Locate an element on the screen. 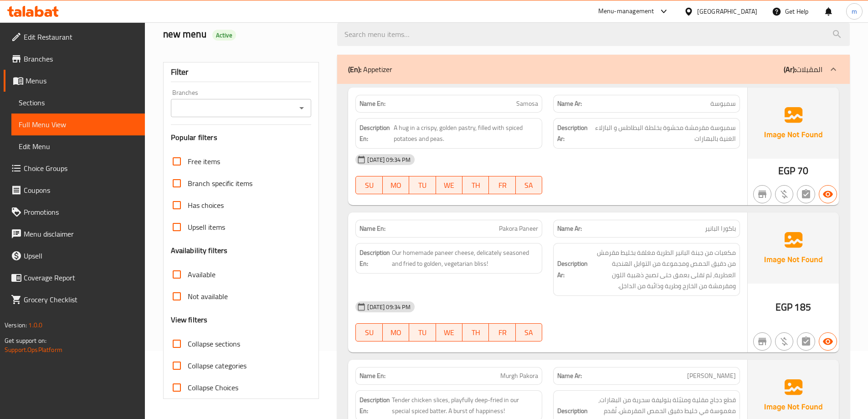 The image size is (868, 419). h3: View filters is located at coordinates (189, 319).